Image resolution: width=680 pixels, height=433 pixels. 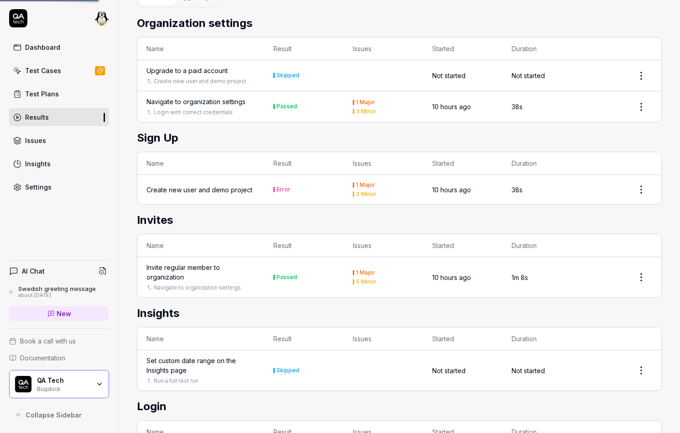 I want to click on div: Results, so click(x=37, y=117).